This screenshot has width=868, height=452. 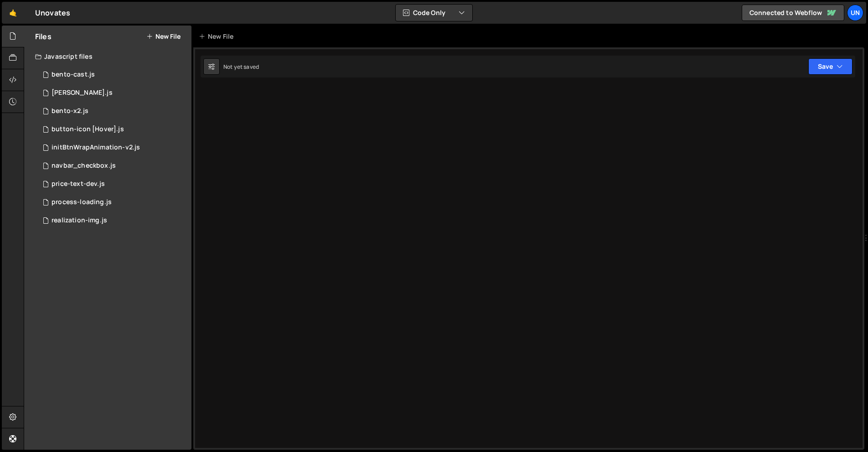 What do you see at coordinates (113, 111) in the screenshot?
I see `div: 16819/46954.js` at bounding box center [113, 111].